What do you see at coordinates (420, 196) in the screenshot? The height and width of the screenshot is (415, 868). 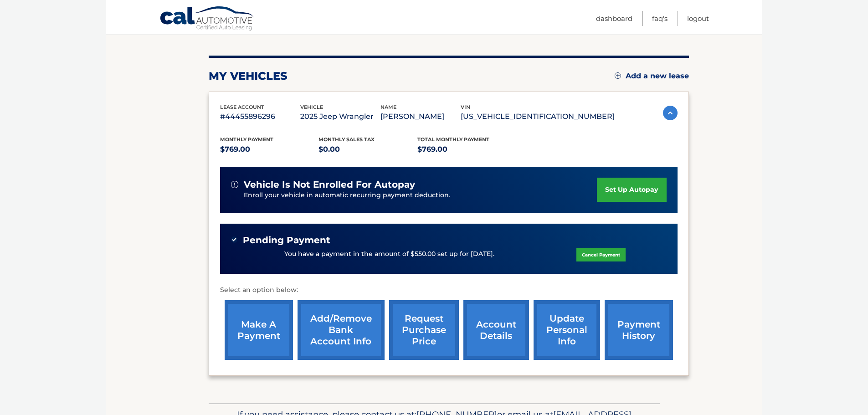 I see `p: Enroll your vehicle in automatic recurring payment deduction.` at bounding box center [420, 196].